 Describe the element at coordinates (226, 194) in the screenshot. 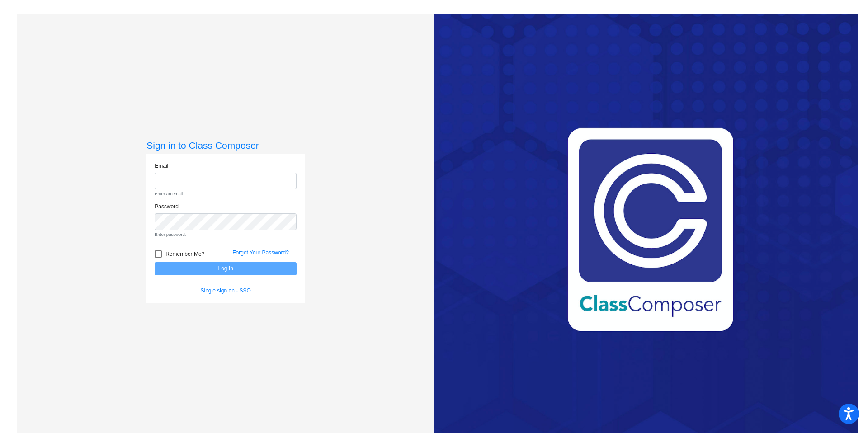

I see `small: Enter an email.` at that location.